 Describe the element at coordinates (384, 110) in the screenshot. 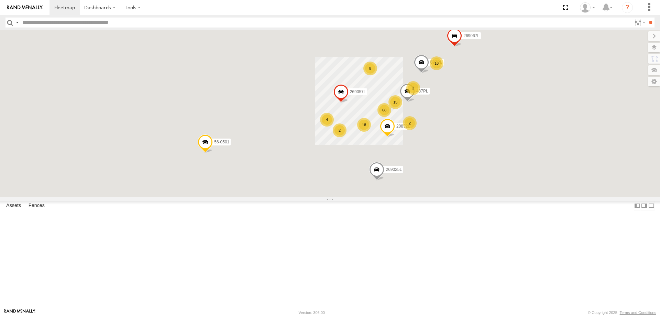

I see `div: 68` at that location.